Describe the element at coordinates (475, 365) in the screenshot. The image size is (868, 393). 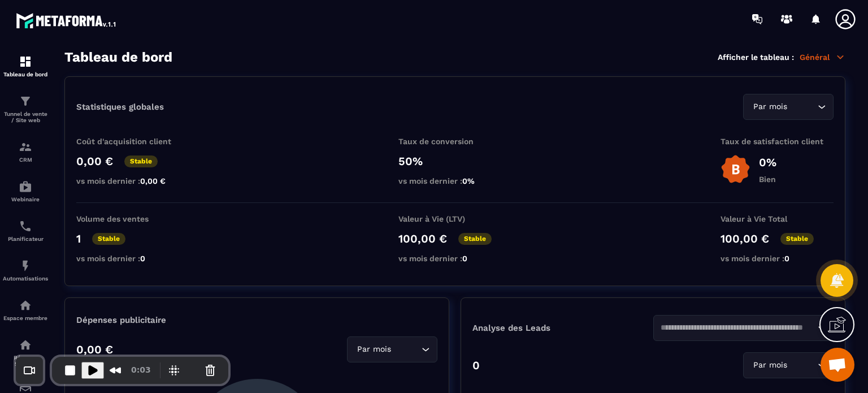
I see `p: 0` at that location.